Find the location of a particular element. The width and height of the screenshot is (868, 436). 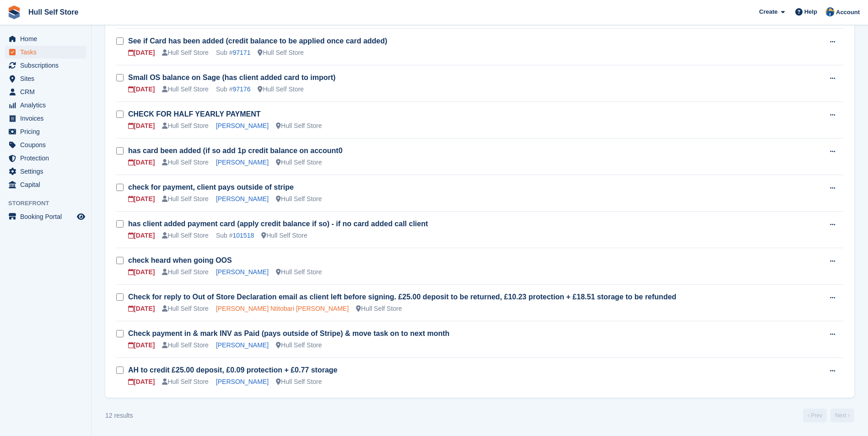

a: check heard when going OOS is located at coordinates (180, 260).